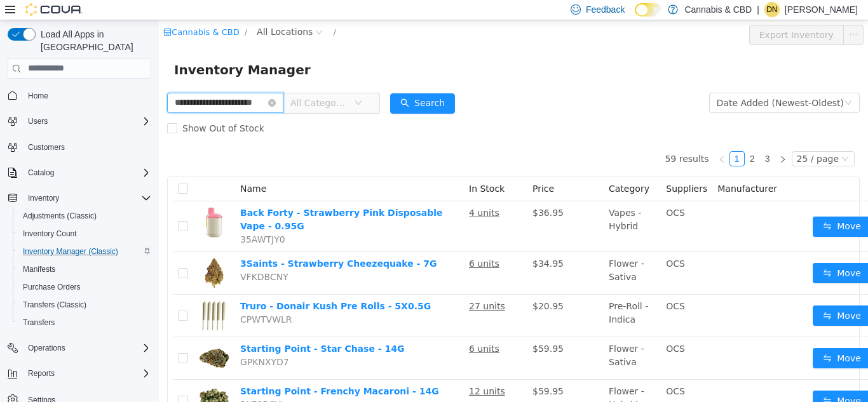 The height and width of the screenshot is (402, 868). I want to click on span: Show Out of Stock, so click(64, 108).